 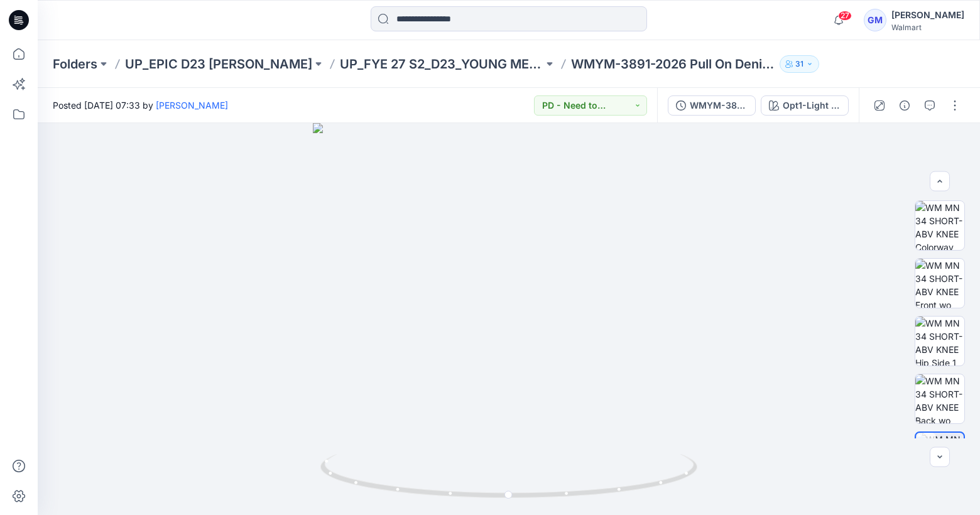 What do you see at coordinates (442, 64) in the screenshot?
I see `a: UP_FYE 27 S2_D23_YOUNG MENS BOTTOMS EPIC` at bounding box center [442, 64].